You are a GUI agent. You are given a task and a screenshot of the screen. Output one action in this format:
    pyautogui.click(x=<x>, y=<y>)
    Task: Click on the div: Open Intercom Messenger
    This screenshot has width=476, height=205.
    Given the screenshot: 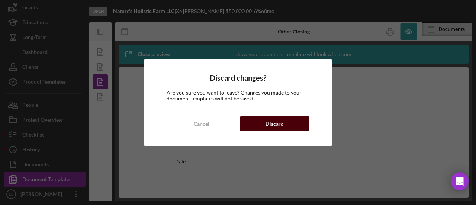 What is the action you would take?
    pyautogui.click(x=460, y=181)
    